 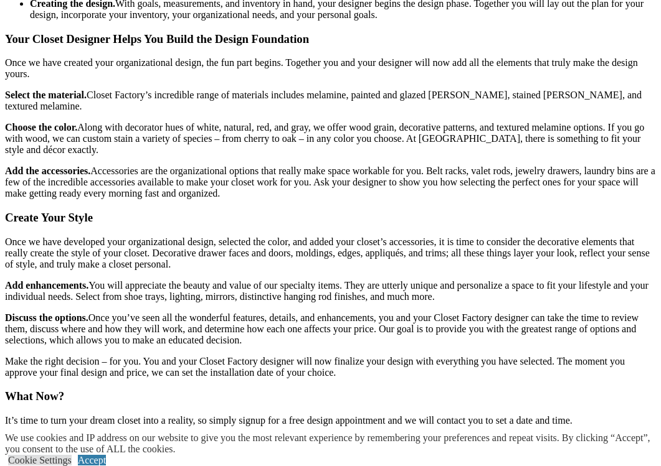 What do you see at coordinates (330, 68) in the screenshot?
I see `p: Once we have created your organizational design, the fun part begins. Together you and your desig...` at bounding box center [330, 68].